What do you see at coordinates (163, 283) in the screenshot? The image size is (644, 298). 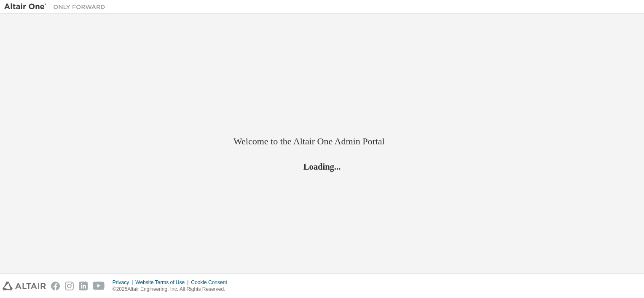 I see `div: Website Terms of Use` at bounding box center [163, 283].